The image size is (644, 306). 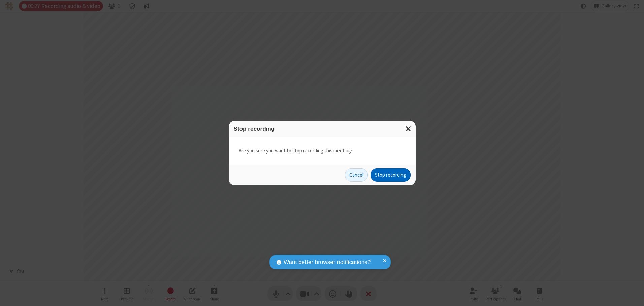 I want to click on button: Cancel, so click(x=356, y=175).